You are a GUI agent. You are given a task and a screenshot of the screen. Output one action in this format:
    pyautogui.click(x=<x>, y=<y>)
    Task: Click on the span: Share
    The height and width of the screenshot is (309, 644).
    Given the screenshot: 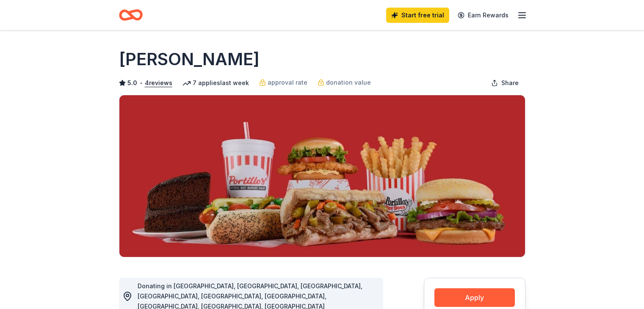 What is the action you would take?
    pyautogui.click(x=510, y=83)
    